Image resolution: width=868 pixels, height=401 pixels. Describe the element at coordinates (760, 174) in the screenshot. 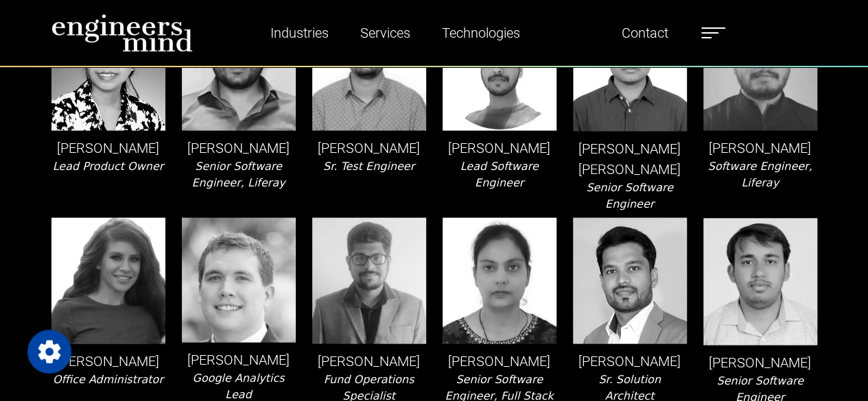

I see `i: Software Engineer, Liferay` at that location.